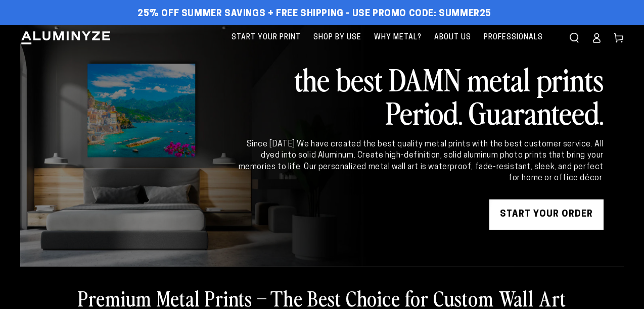 The height and width of the screenshot is (309, 644). What do you see at coordinates (420, 95) in the screenshot?
I see `h2: the best DAMN metal prints Period. Guaranteed.` at bounding box center [420, 95].